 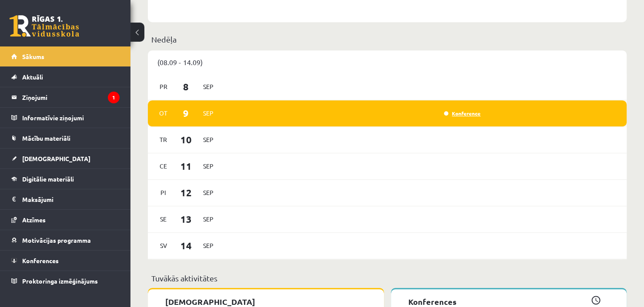 What do you see at coordinates (164, 245) in the screenshot?
I see `span: Sv` at bounding box center [164, 245].